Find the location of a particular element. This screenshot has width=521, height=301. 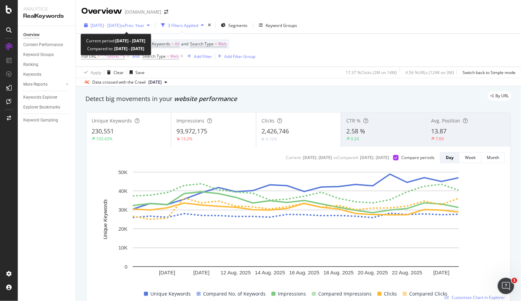

div: Switch back to Simple mode is located at coordinates (489, 72).